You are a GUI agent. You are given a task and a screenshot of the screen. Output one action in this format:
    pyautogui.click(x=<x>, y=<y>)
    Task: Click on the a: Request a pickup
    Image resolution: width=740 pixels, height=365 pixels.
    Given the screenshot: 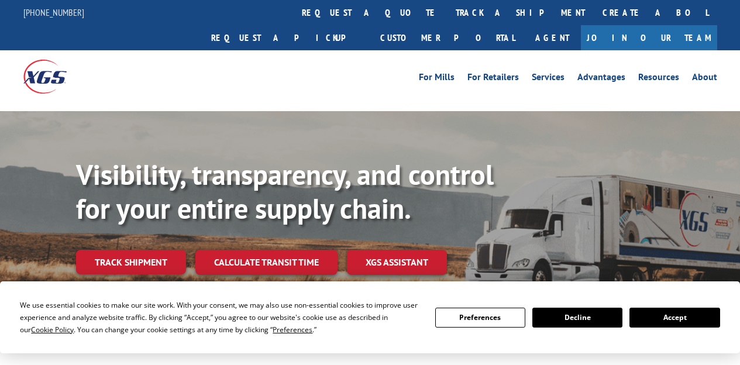 What is the action you would take?
    pyautogui.click(x=287, y=37)
    